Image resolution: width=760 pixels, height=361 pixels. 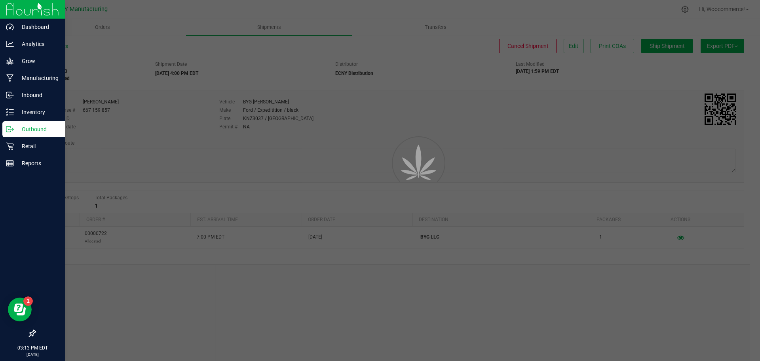 I want to click on p: Retail, so click(x=38, y=146).